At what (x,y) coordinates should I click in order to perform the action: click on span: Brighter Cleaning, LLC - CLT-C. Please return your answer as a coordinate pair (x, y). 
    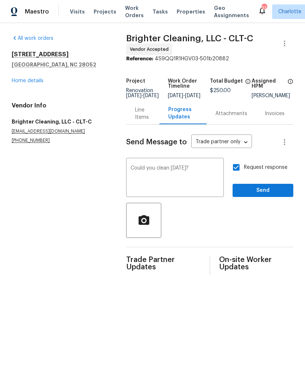
    Looking at the image, I should click on (189, 38).